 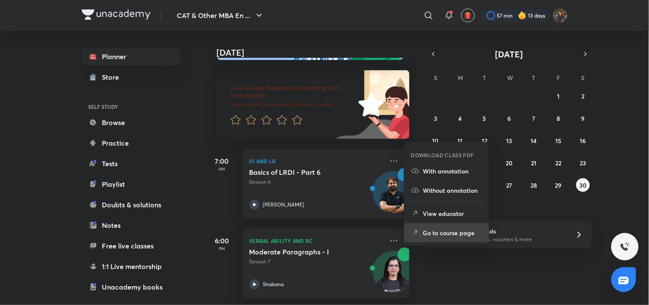 I want to click on img: Company Logo, so click(x=116, y=15).